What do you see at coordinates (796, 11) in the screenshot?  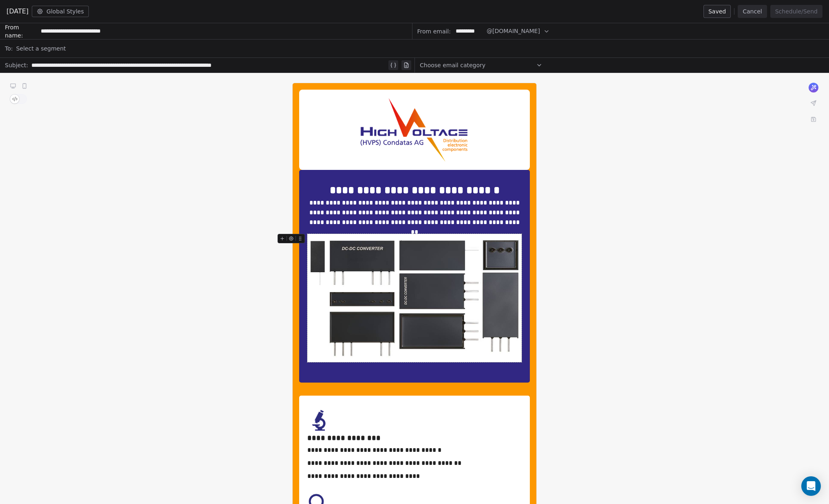 I see `button: Schedule/Send` at bounding box center [796, 11].